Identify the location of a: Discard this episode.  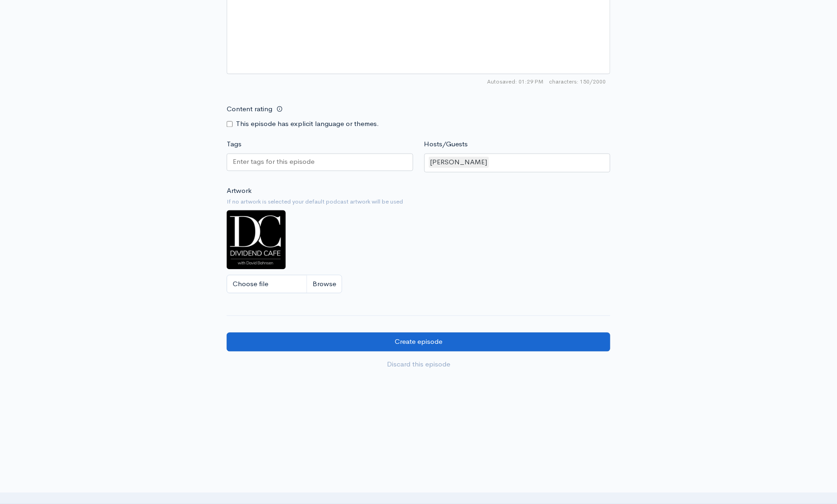
(418, 364).